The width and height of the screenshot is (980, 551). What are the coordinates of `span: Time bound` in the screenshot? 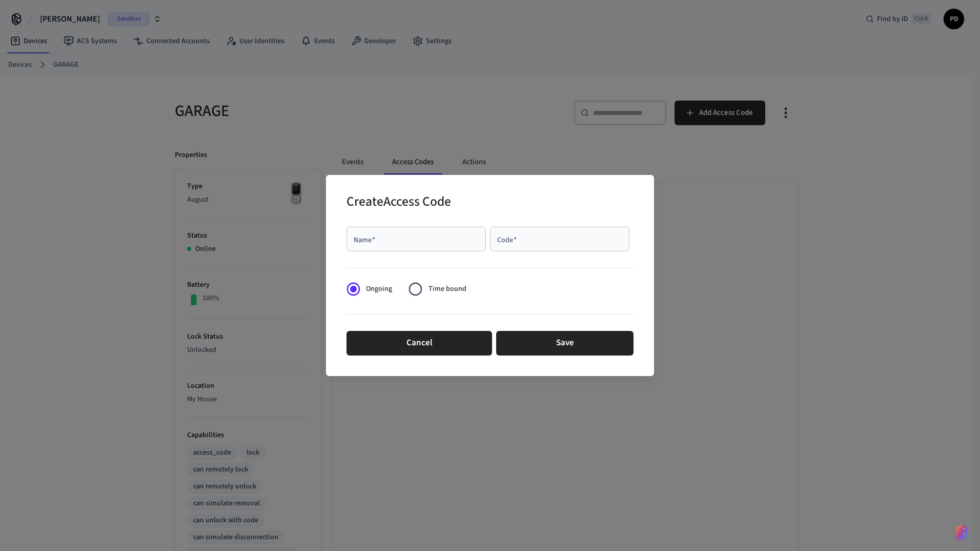 It's located at (447, 289).